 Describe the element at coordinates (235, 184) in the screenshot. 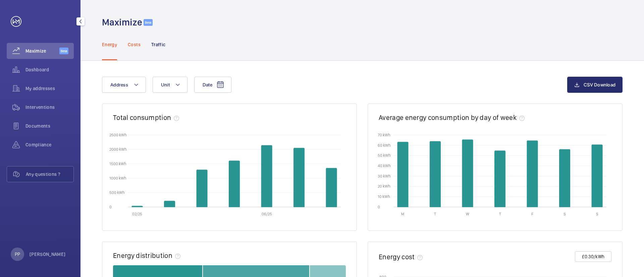

I see `path: 2025-05-01T00:00:00.000 1,600.44` at that location.